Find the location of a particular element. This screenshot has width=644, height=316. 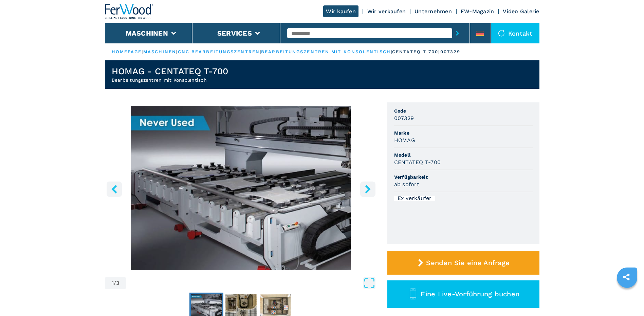

a: Unternehmen is located at coordinates (433, 11).